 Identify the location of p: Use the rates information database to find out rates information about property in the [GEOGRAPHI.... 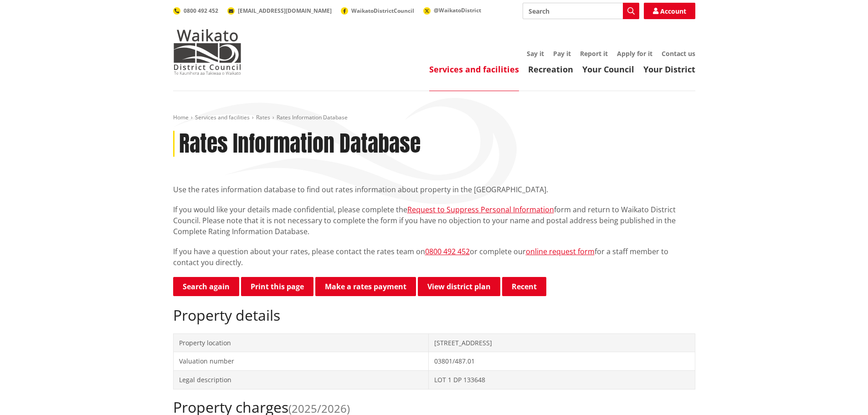
(434, 190).